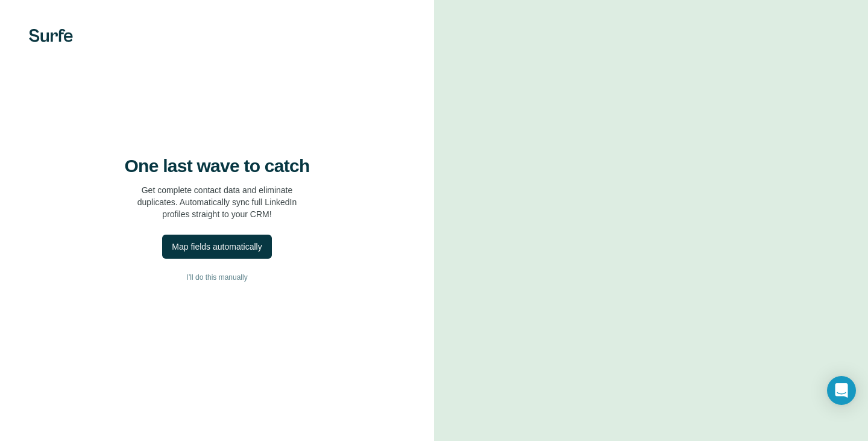 This screenshot has width=868, height=441. I want to click on div: Map fields automatically, so click(216, 246).